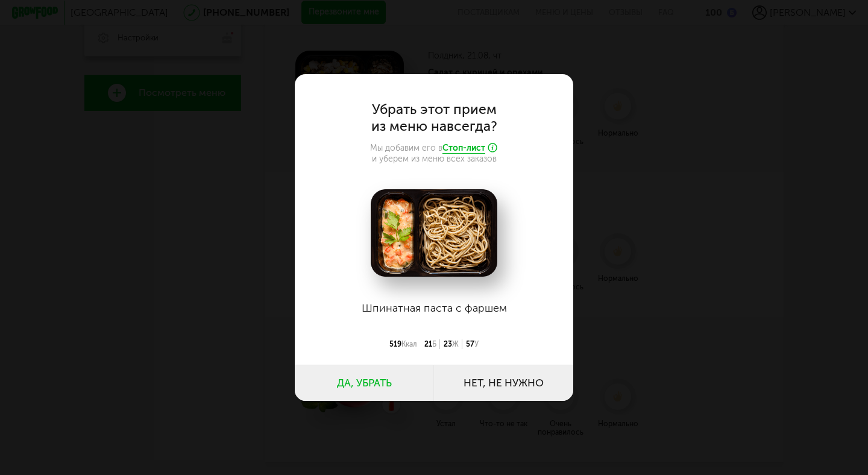 The height and width of the screenshot is (475, 868). I want to click on p: Мы добавим его в и уберем из меню всех заказов, so click(434, 153).